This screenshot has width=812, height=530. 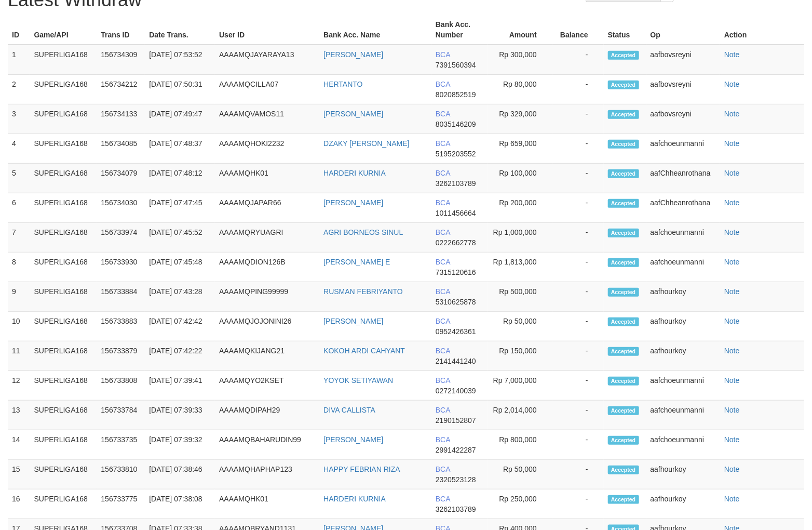 What do you see at coordinates (456, 420) in the screenshot?
I see `span: 2190152807` at bounding box center [456, 420].